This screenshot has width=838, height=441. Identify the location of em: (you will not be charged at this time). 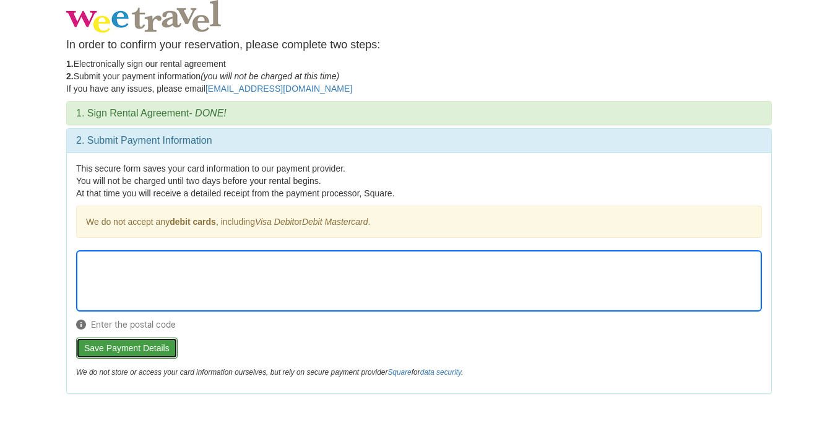
(270, 76).